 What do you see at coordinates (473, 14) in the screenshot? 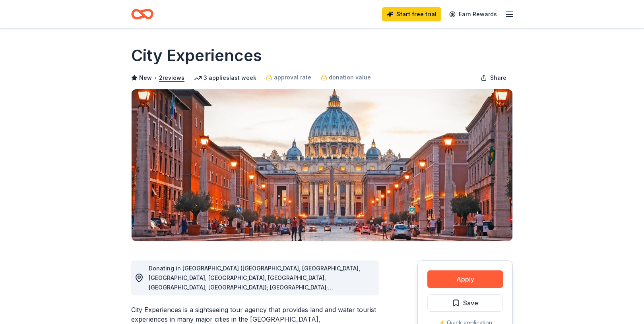
I see `a: Earn Rewards` at bounding box center [473, 14].